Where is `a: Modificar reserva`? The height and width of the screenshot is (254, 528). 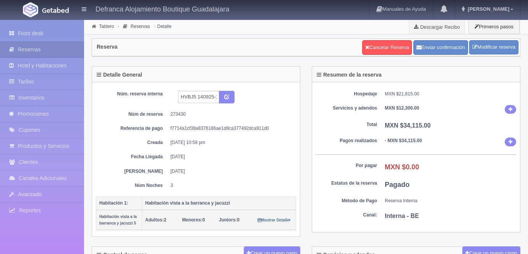
a: Modificar reserva is located at coordinates (494, 47).